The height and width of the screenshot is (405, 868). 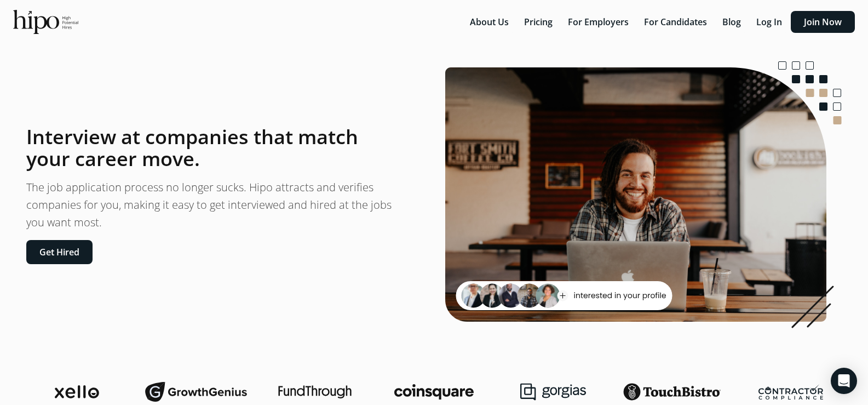 What do you see at coordinates (733, 22) in the screenshot?
I see `a: Blog` at bounding box center [733, 22].